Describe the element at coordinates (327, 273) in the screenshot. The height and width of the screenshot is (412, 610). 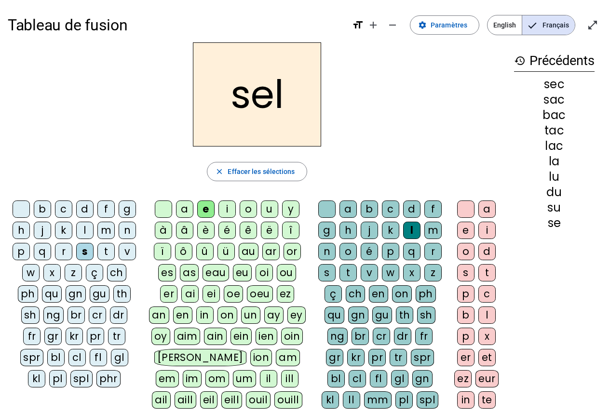
I see `div: s` at that location.